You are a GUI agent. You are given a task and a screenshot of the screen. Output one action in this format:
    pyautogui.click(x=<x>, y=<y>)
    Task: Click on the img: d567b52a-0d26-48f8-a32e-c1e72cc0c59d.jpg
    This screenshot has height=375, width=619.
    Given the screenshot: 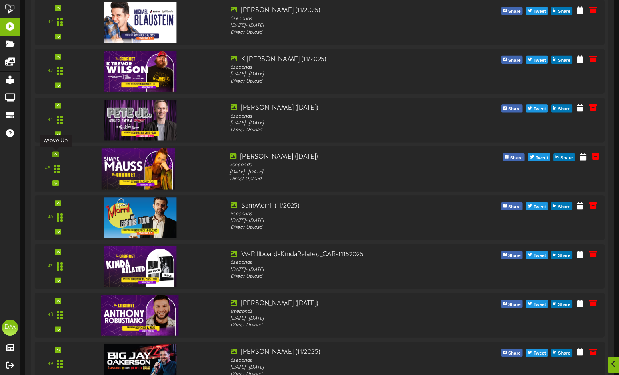 What is the action you would take?
    pyautogui.click(x=140, y=22)
    